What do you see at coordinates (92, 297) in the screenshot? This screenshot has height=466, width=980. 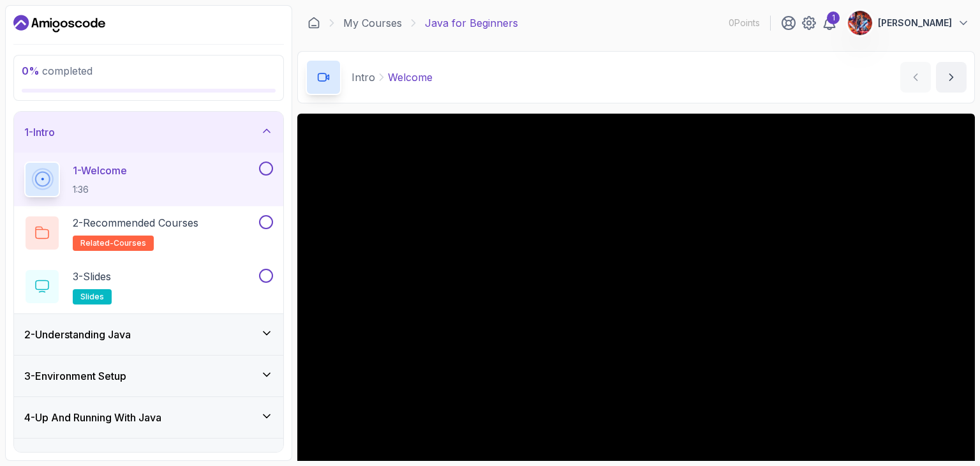 I see `span: slides` at bounding box center [92, 297].